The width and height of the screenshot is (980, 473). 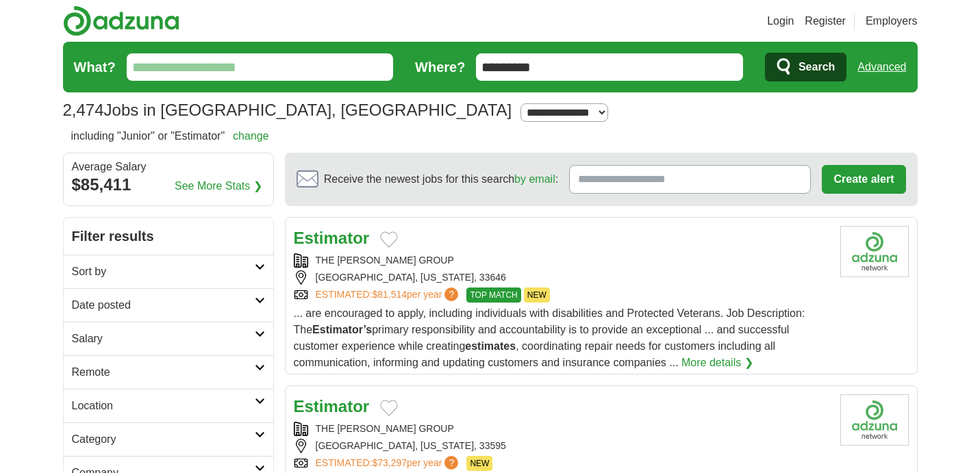 What do you see at coordinates (441, 180) in the screenshot?
I see `span: Receive the newest jobs for this search :` at bounding box center [441, 180].